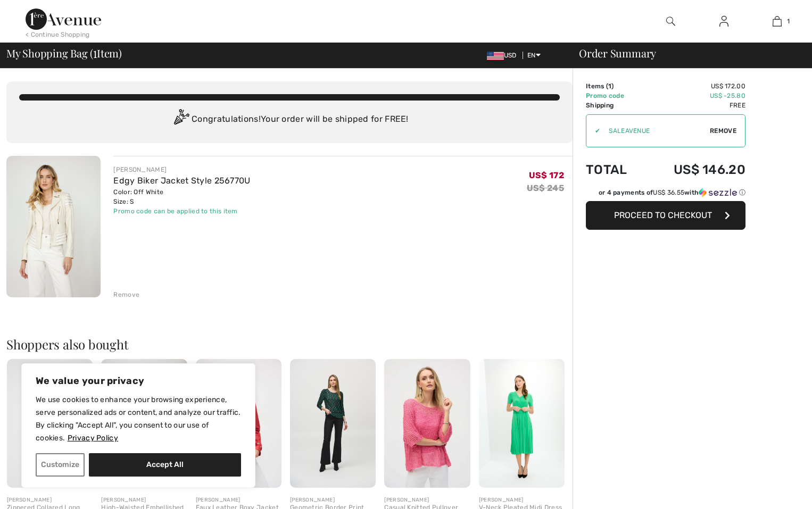 This screenshot has height=509, width=812. I want to click on p: We value your privacy, so click(138, 381).